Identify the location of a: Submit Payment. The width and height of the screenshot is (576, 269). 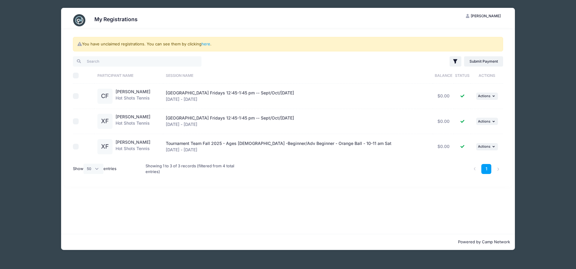
(484, 61).